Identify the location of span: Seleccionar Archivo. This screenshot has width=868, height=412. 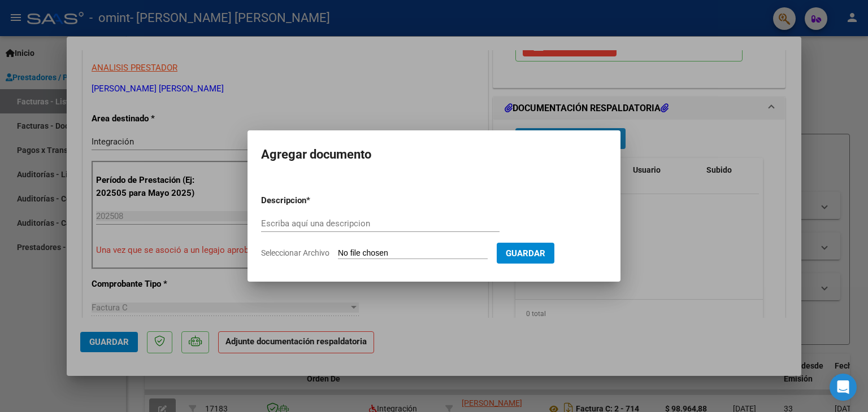
(295, 253).